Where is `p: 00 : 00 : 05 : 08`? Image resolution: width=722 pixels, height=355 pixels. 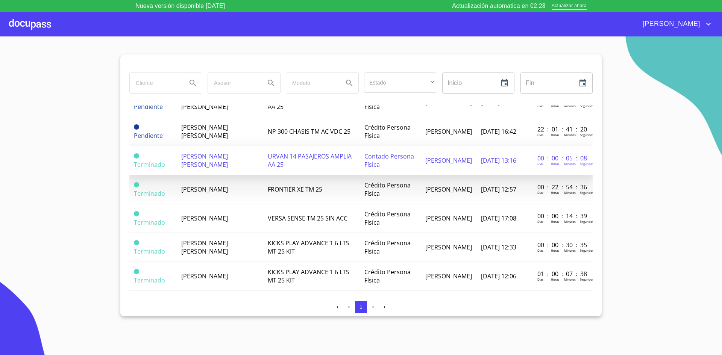
p: 00 : 00 : 05 : 08 is located at coordinates (562, 158).